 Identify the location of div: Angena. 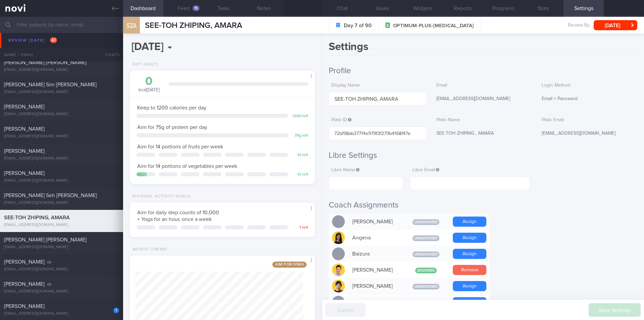
(375, 238).